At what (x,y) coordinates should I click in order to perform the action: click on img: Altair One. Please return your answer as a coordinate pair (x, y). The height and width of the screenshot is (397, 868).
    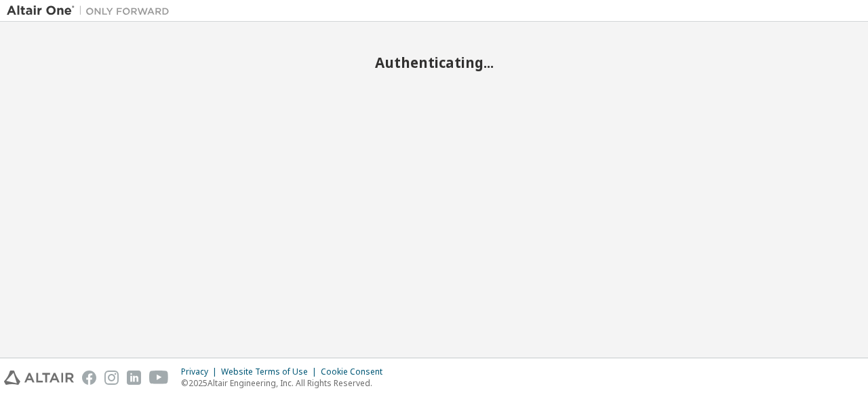
    Looking at the image, I should click on (92, 11).